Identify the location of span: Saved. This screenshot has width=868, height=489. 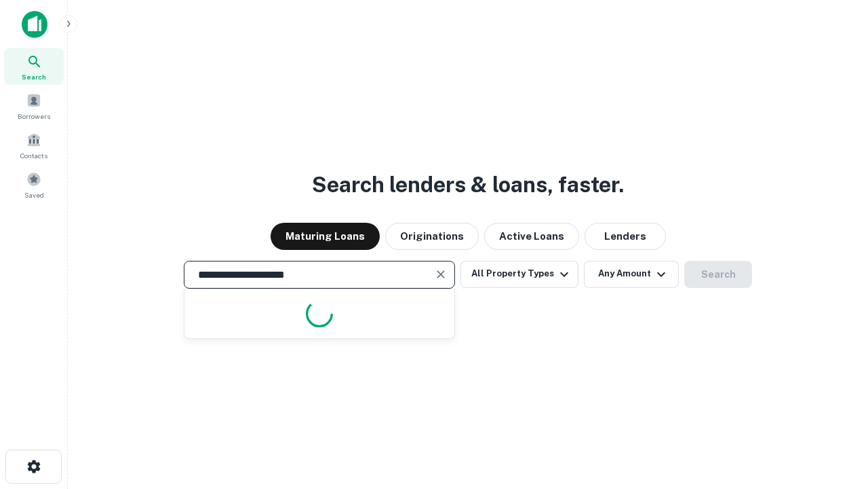
(34, 195).